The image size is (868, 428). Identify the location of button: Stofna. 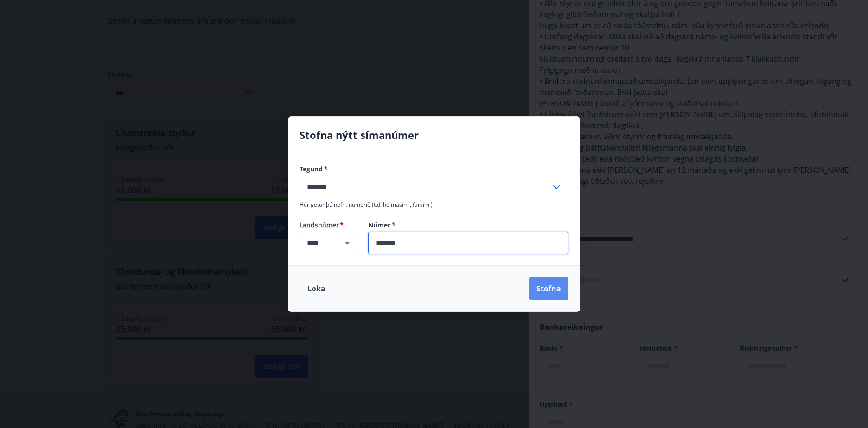
(549, 289).